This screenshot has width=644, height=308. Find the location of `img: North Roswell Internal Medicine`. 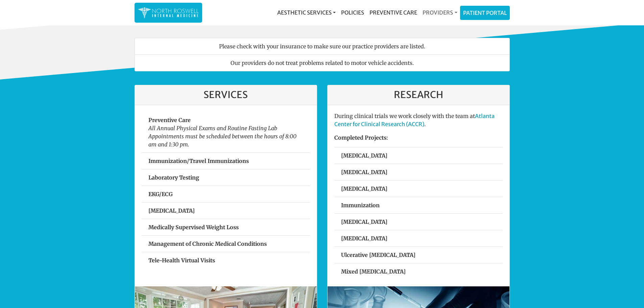

img: North Roswell Internal Medicine is located at coordinates (168, 13).